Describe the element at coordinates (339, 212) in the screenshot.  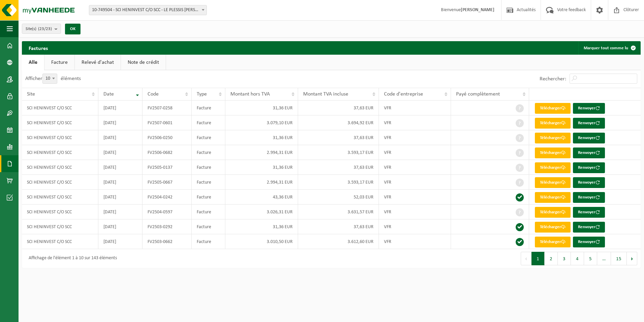
I see `td: 3.631,57 EUR` at that location.